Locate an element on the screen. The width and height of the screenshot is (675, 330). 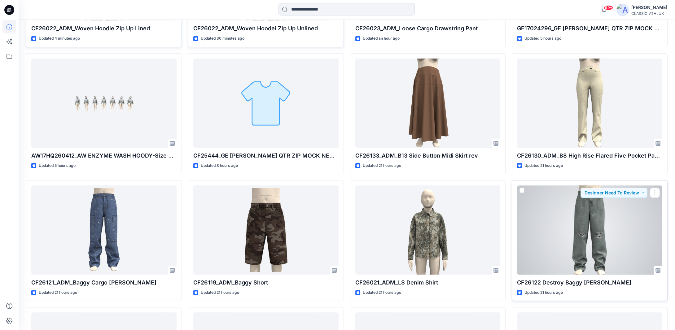
a: CF26133_ADM_B13 Side Button Midi Skirt rev is located at coordinates (428, 103).